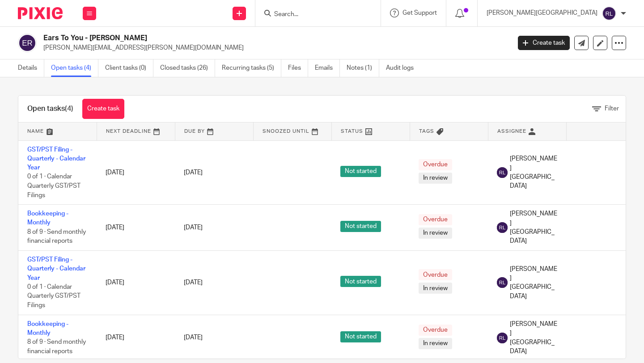 The width and height of the screenshot is (644, 363). What do you see at coordinates (363, 68) in the screenshot?
I see `a: Notes (1)` at bounding box center [363, 68].